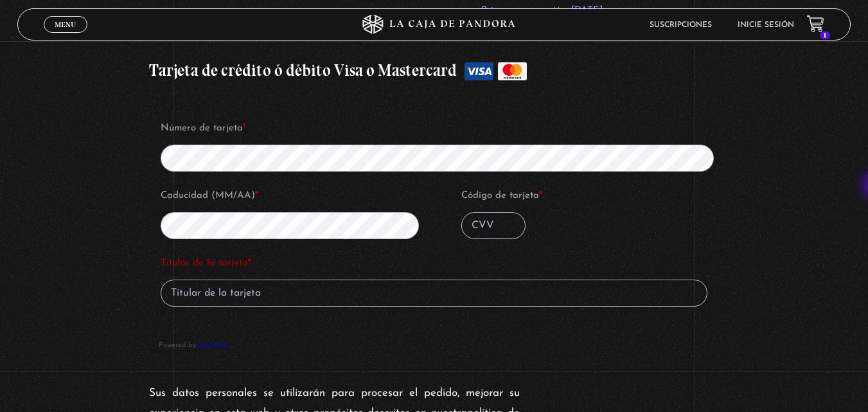  Describe the element at coordinates (766, 25) in the screenshot. I see `a: Inicie sesión` at that location.